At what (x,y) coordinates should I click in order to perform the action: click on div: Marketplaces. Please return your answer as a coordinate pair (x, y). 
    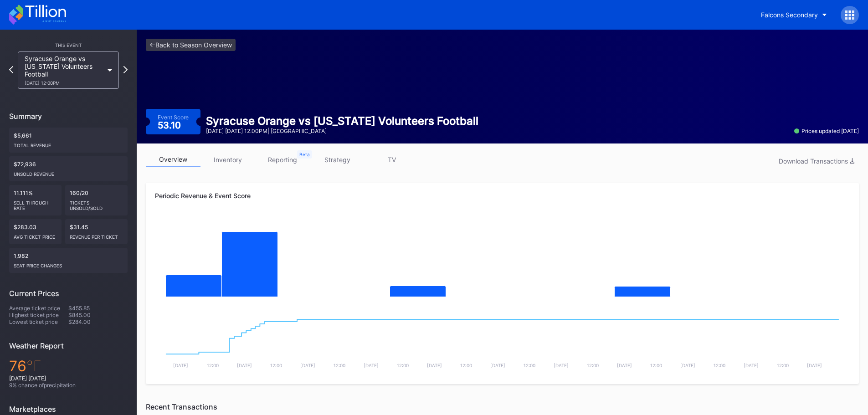
    Looking at the image, I should click on (69, 409).